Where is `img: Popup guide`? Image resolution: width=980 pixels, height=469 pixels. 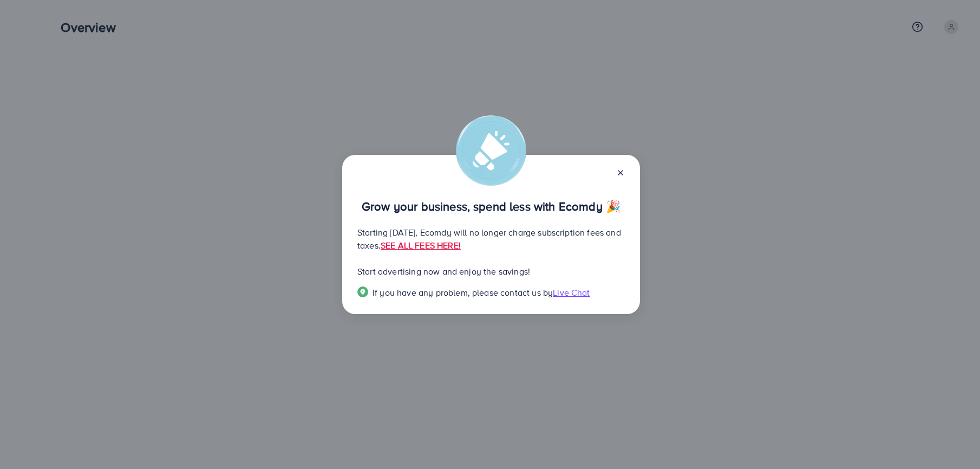
img: Popup guide is located at coordinates (362, 292).